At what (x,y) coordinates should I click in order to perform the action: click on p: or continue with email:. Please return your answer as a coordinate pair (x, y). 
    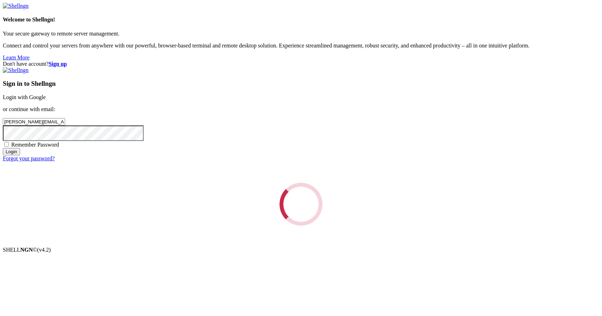
    Looking at the image, I should click on (301, 109).